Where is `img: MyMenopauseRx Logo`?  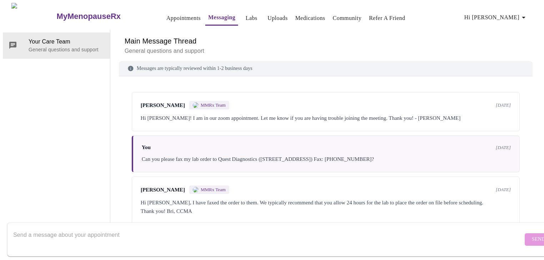 img: MyMenopauseRx Logo is located at coordinates (34, 16).